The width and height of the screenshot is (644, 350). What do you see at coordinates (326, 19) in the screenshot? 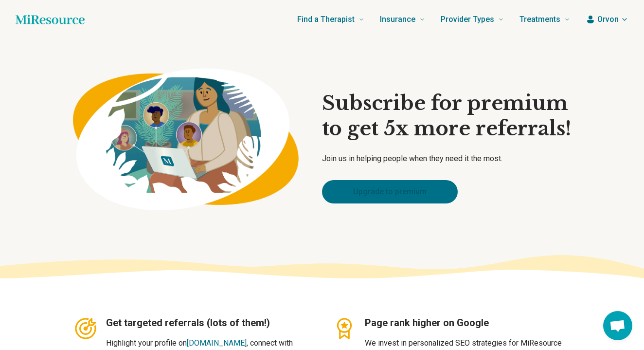
I see `span: Find a Therapist` at bounding box center [326, 19].